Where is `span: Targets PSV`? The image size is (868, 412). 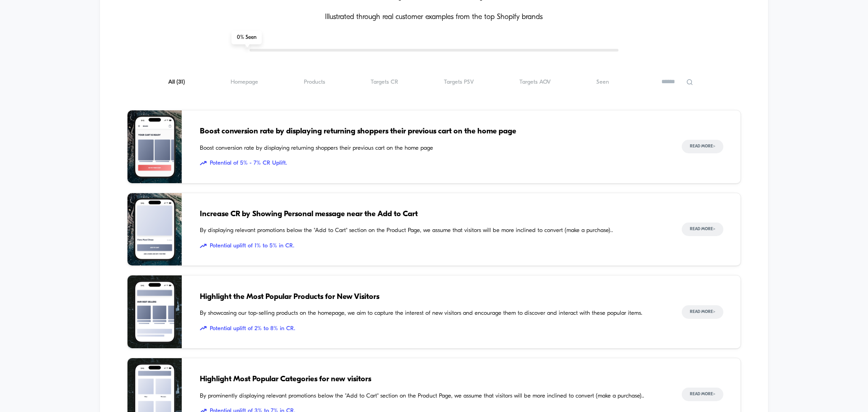 span: Targets PSV is located at coordinates (459, 82).